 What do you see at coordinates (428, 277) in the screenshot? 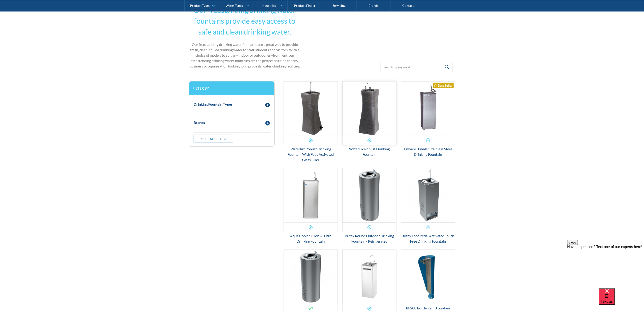
I see `img: BF200 Bottle Refill Fountain` at bounding box center [428, 277].